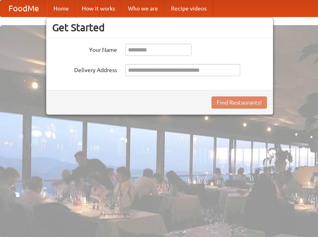  What do you see at coordinates (99, 9) in the screenshot?
I see `a: How it works` at bounding box center [99, 9].